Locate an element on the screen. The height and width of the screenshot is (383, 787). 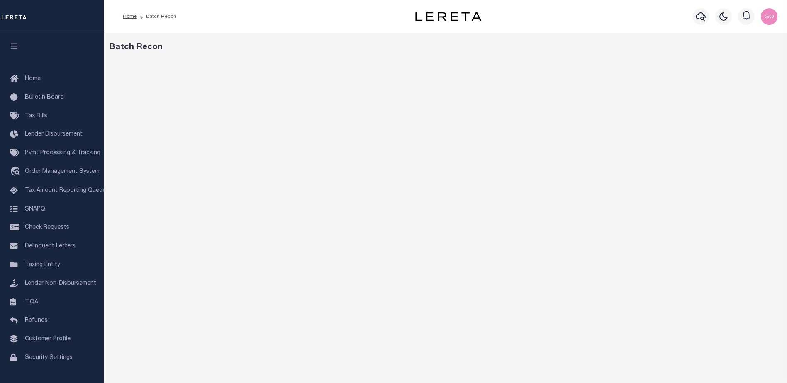
span: Delinquent Letters is located at coordinates (50, 246).